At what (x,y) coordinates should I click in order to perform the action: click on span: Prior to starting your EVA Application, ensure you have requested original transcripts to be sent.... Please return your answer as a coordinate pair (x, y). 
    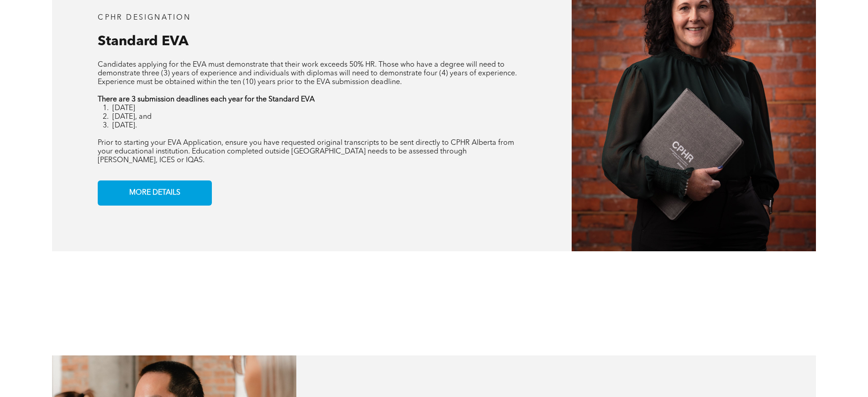
    Looking at the image, I should click on (306, 152).